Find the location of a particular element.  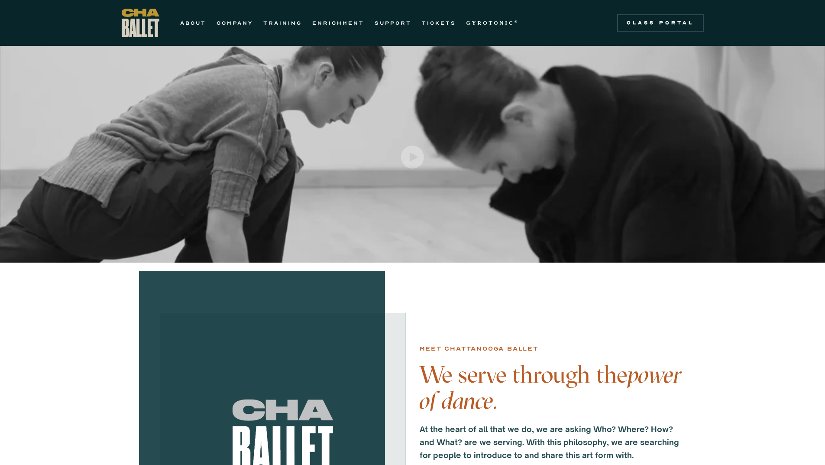

a: Class Portal is located at coordinates (660, 23).